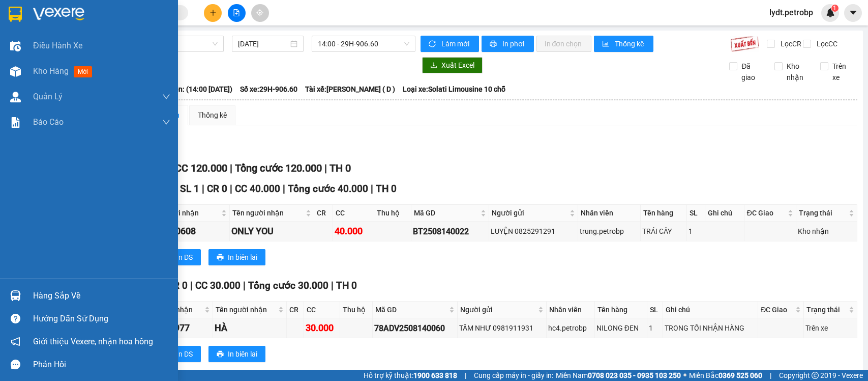 Image resolution: width=868 pixels, height=381 pixels. What do you see at coordinates (101, 296) in the screenshot?
I see `div: Hàng sắp về` at bounding box center [101, 296].